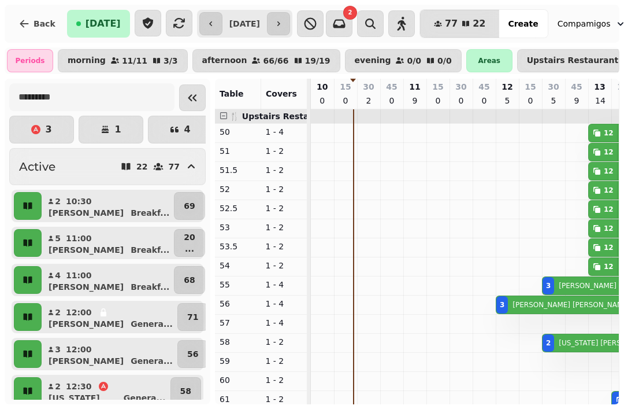  Describe the element at coordinates (87, 61) in the screenshot. I see `p: morning` at that location.